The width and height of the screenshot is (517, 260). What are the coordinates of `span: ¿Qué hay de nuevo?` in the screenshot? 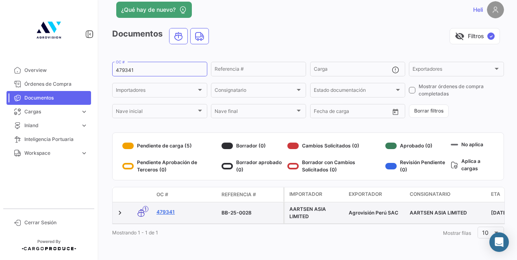 It's located at (148, 10).